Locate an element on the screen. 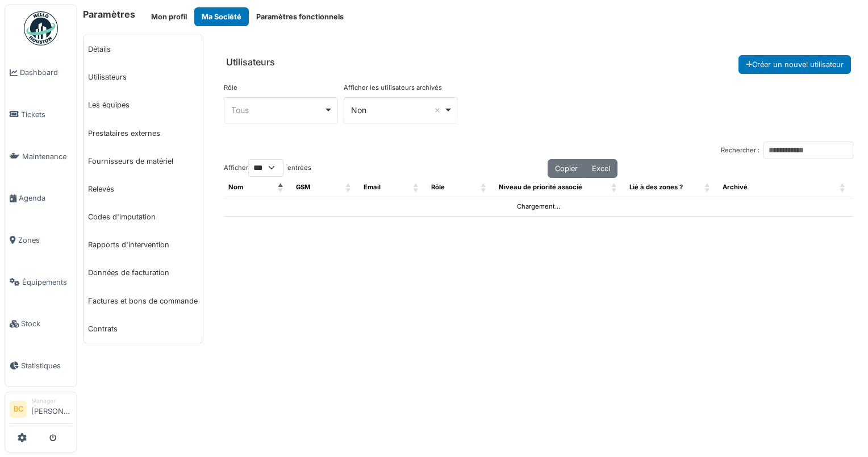 The image size is (868, 457). a: Les équipes is located at coordinates (143, 105).